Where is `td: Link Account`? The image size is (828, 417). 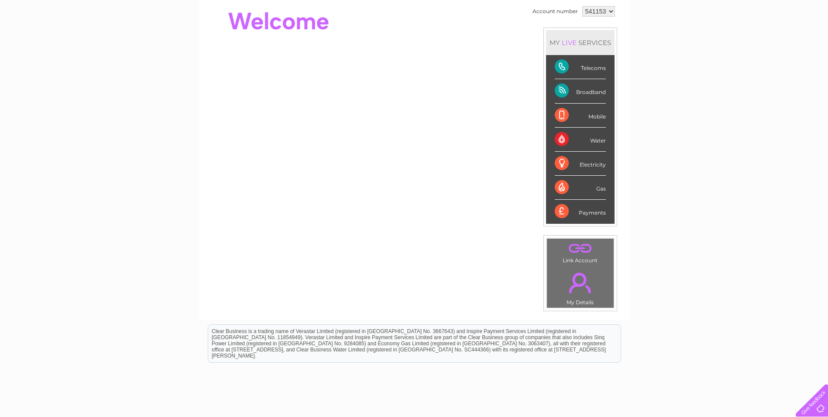
td: Link Account is located at coordinates (580, 252).